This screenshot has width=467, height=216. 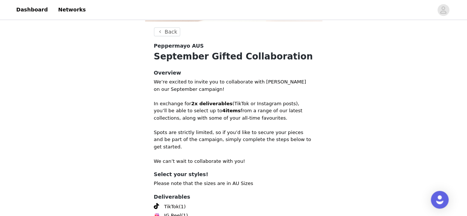 I want to click on strong: items, so click(x=233, y=110).